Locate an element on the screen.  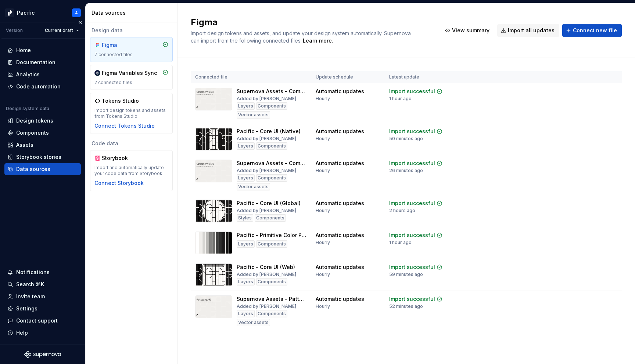
a: Home is located at coordinates (43, 50).